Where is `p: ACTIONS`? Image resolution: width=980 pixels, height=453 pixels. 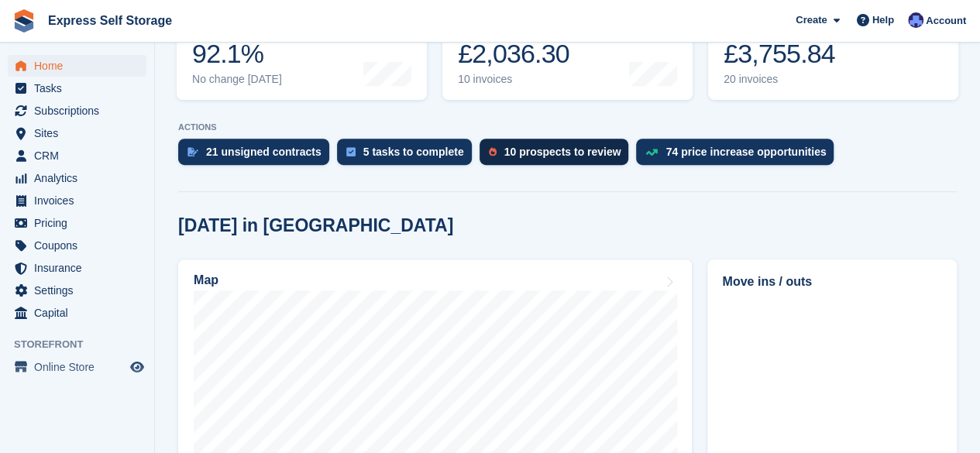
p: ACTIONS is located at coordinates (567, 127).